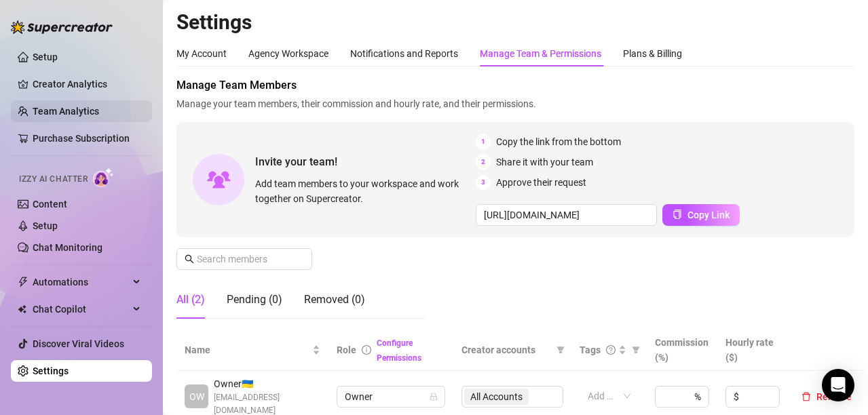 Image resolution: width=868 pixels, height=415 pixels. What do you see at coordinates (806, 397) in the screenshot?
I see `span: delete` at bounding box center [806, 397].